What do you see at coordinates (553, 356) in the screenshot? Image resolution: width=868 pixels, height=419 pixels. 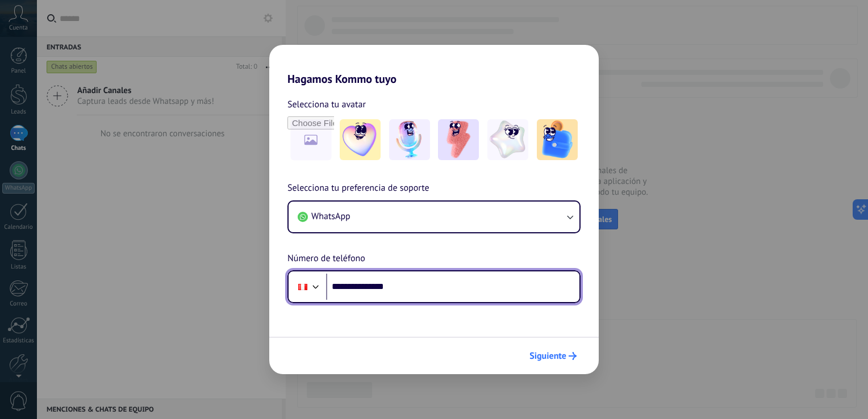 I see `button: Siguiente` at bounding box center [553, 356].